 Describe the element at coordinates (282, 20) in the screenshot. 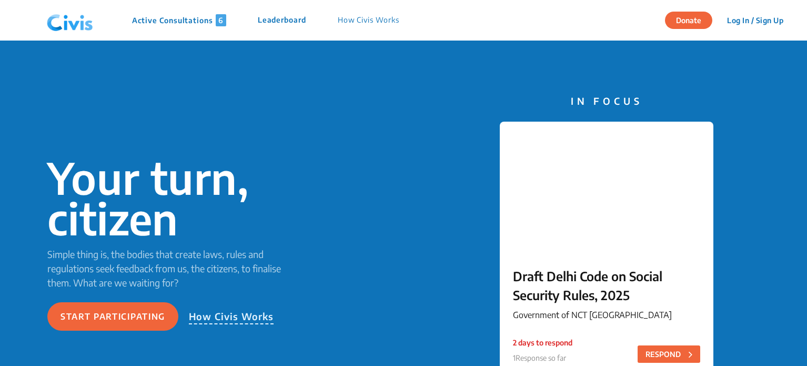

I see `p: Leaderboard` at that location.